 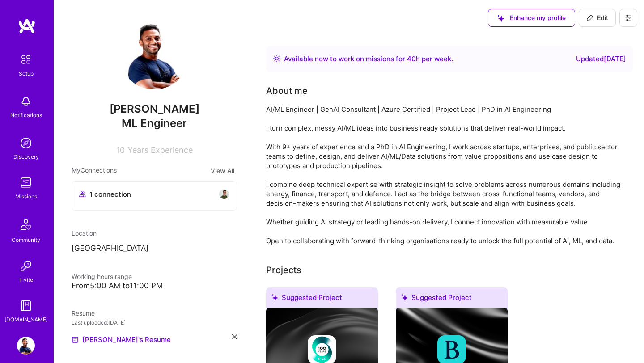 What do you see at coordinates (277, 59) in the screenshot?
I see `img: Availability` at bounding box center [277, 59].